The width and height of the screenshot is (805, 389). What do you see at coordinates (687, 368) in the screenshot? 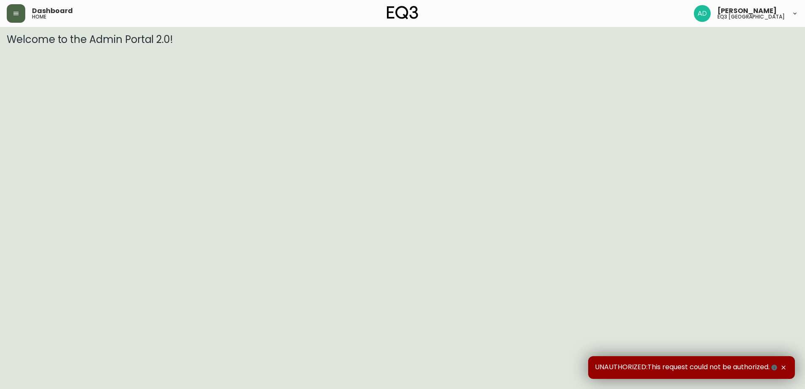
I see `span: UNAUTHORIZED:This request could not be authorized.` at bounding box center [687, 368].